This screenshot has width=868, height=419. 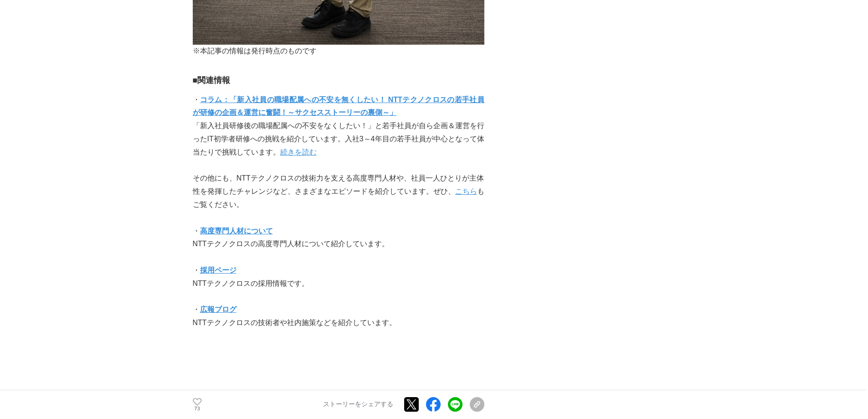 I want to click on p: その他にも、NTTテクノクロスの技術力を支える高度専門人材や、社員一人ひとりが主体性を発揮したチャレンジなど、さまざまなエピソードを紹介しています。ぜひ、 もご覧ください。, so click(x=339, y=191).